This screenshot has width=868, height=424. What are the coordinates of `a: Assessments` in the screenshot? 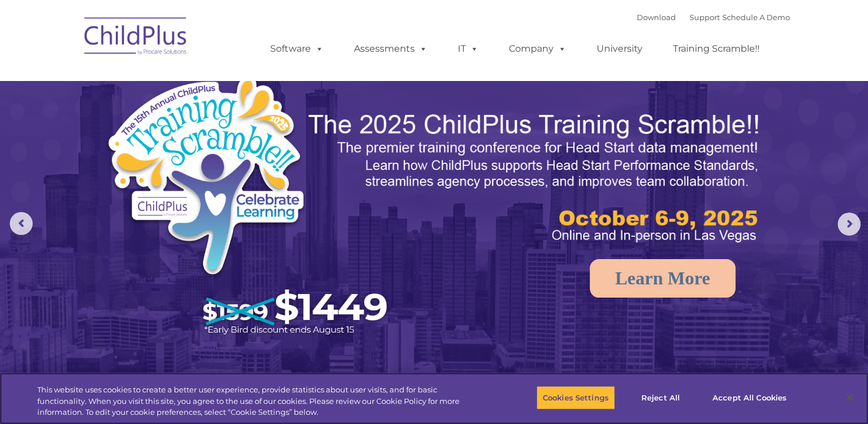 It's located at (391, 49).